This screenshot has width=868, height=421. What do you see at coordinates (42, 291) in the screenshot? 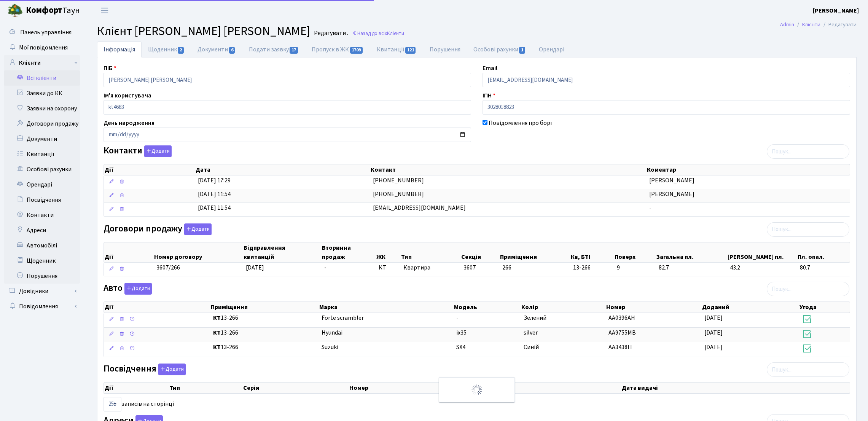
I see `a: Довідники` at bounding box center [42, 291].